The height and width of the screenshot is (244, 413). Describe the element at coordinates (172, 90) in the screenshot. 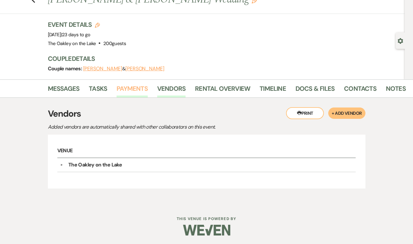

I see `a: Vendors` at that location.